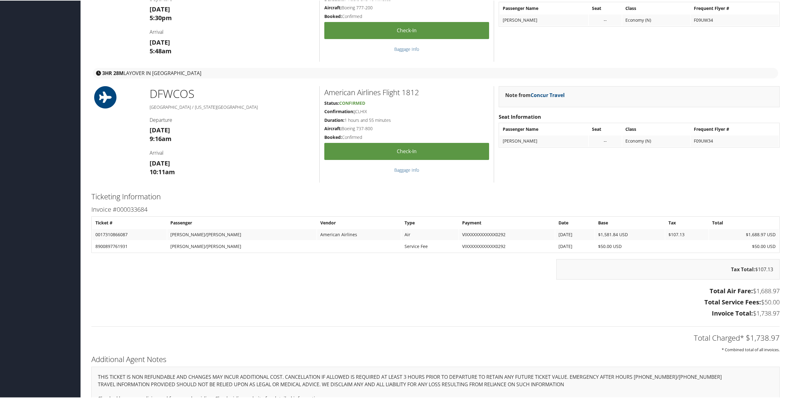 Image resolution: width=788 pixels, height=398 pixels. I want to click on td: $107.13, so click(687, 234).